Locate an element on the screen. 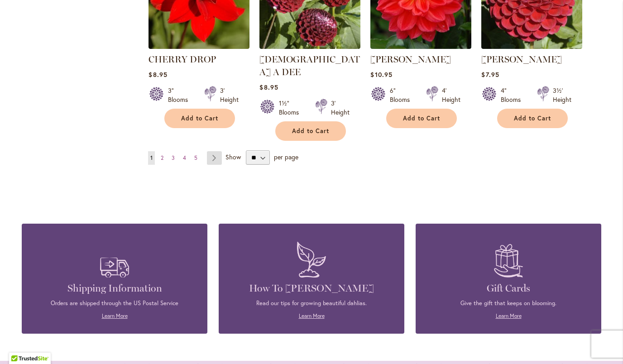 The height and width of the screenshot is (364, 623). span: $7.95 is located at coordinates (490, 74).